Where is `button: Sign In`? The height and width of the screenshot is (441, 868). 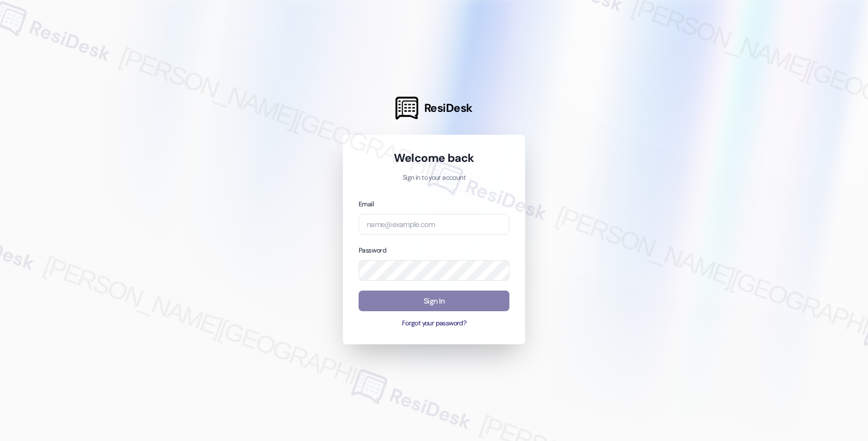 button: Sign In is located at coordinates (434, 301).